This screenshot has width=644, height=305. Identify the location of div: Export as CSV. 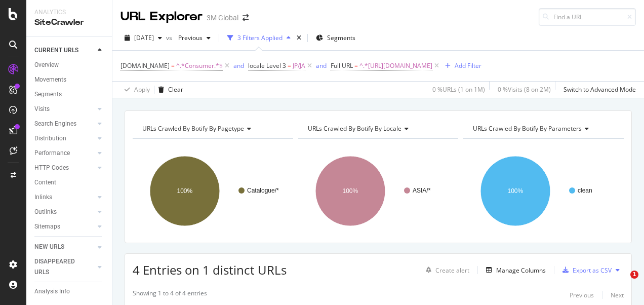
(592, 270).